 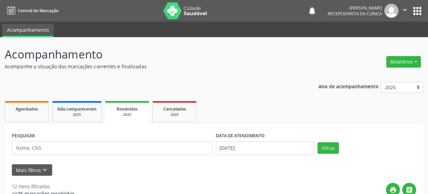 What do you see at coordinates (391, 11) in the screenshot?
I see `img: img` at bounding box center [391, 11].